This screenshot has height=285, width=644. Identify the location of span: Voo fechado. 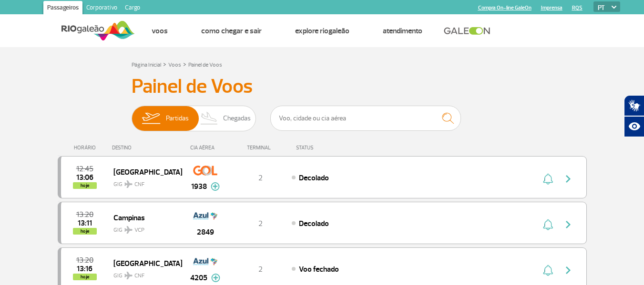
(319, 270).